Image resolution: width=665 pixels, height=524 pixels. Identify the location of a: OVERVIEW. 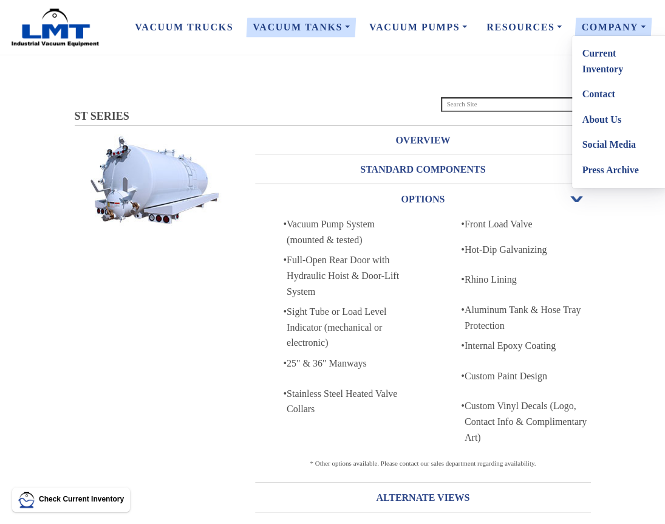
(423, 140).